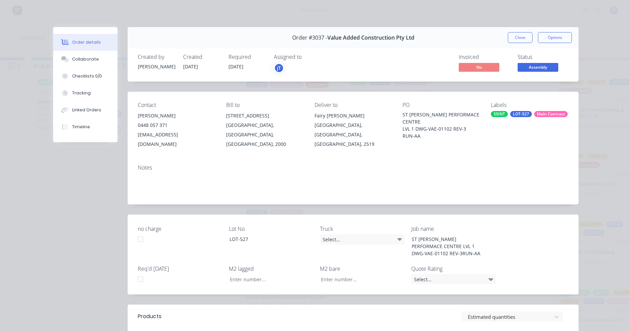 The width and height of the screenshot is (629, 331). I want to click on label: no charge, so click(180, 229).